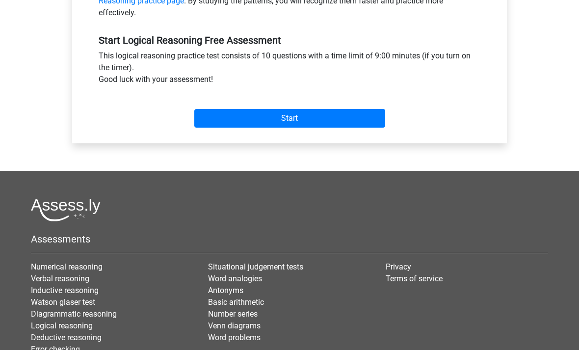 This screenshot has height=350, width=579. I want to click on div: This logical reasoning practice test consists of 10 questions with a time limit of 9:00 minutes (..., so click(289, 70).